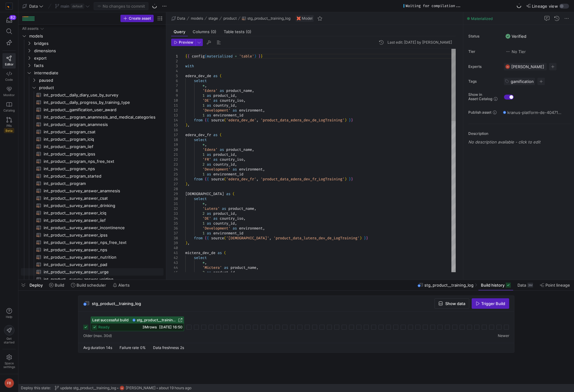  What do you see at coordinates (175, 388) in the screenshot?
I see `span: about 19 hours ago` at bounding box center [175, 388].